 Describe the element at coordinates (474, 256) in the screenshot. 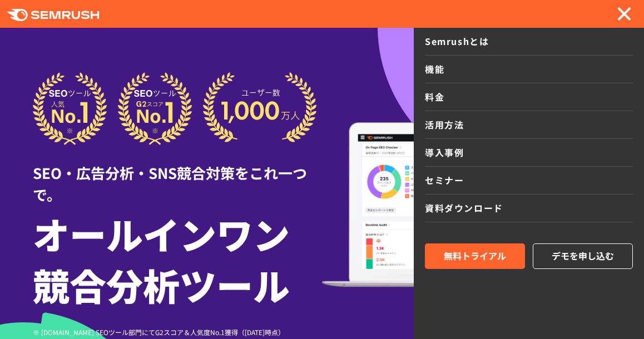

I see `a: 無料トライアル` at that location.